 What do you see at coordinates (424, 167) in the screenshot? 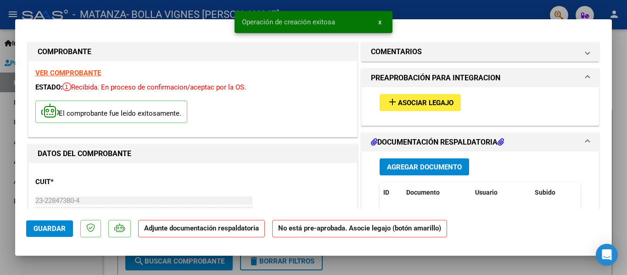
I see `span: Agregar Documento` at bounding box center [424, 167].